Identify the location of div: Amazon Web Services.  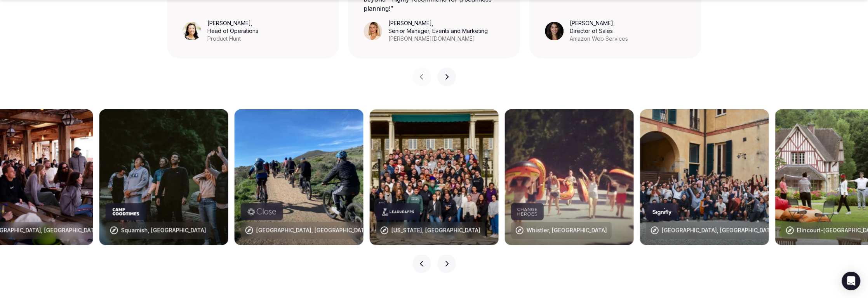
(599, 39).